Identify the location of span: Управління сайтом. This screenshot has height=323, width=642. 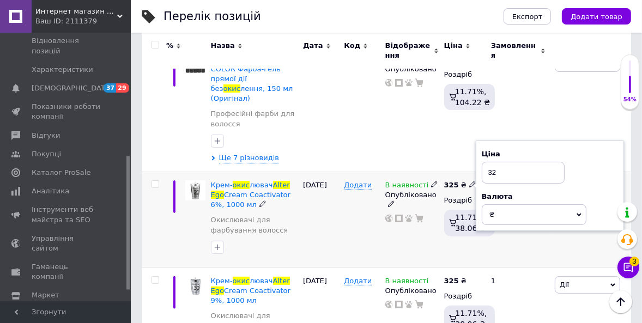
(66, 244).